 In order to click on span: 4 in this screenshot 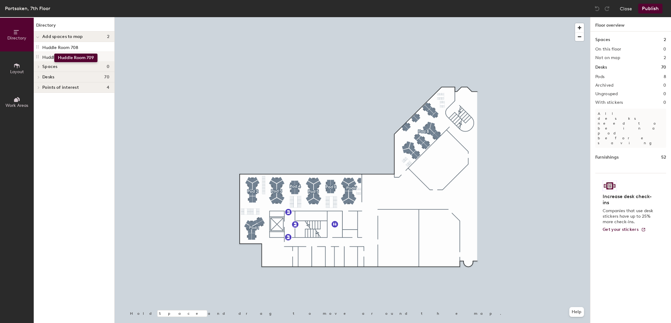, I will do `click(108, 88)`.